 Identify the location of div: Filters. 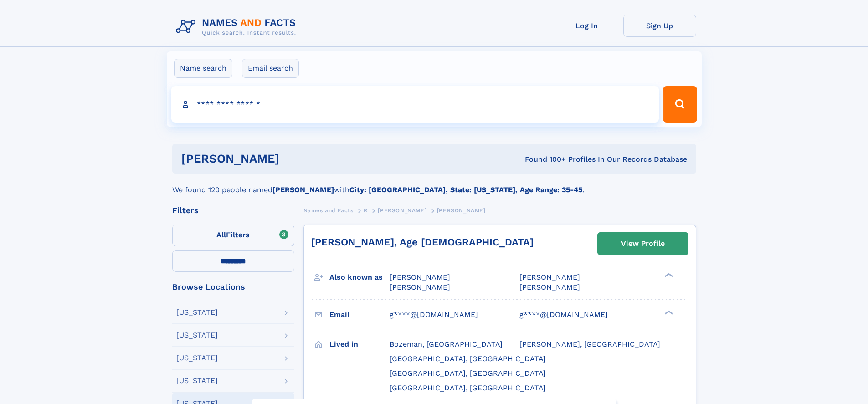
(233, 210).